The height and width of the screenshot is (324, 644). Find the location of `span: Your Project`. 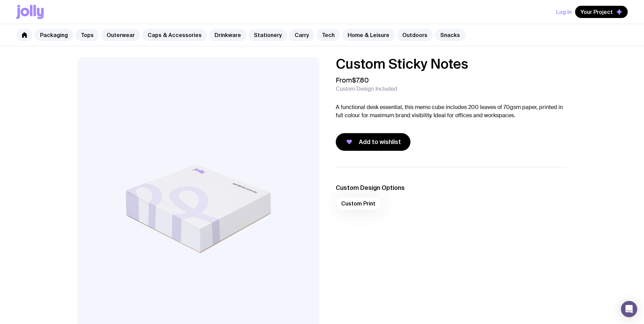

span: Your Project is located at coordinates (597, 12).